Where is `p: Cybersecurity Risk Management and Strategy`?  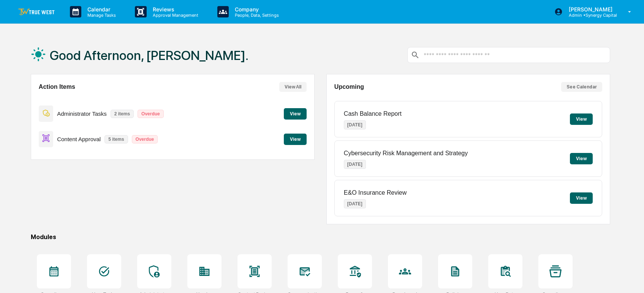 p: Cybersecurity Risk Management and Strategy is located at coordinates (406, 153).